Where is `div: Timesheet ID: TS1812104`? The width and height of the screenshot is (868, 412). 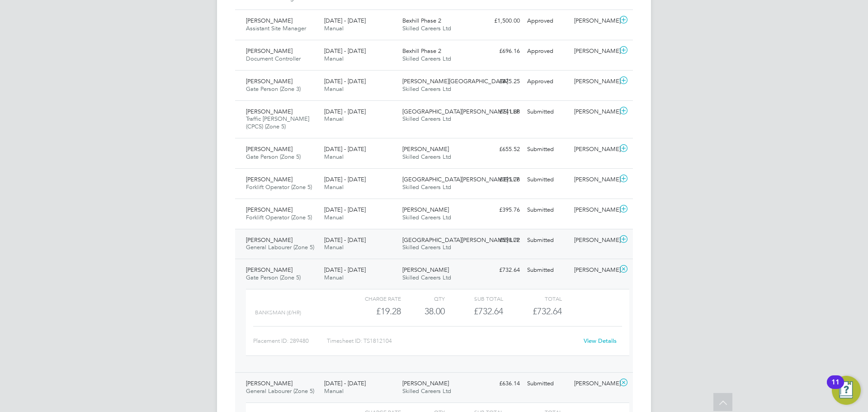
div: Timesheet ID: TS1812104 is located at coordinates (452, 341).